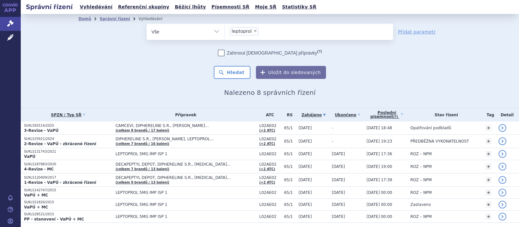  I want to click on th: Stav řízení, so click(445, 114).